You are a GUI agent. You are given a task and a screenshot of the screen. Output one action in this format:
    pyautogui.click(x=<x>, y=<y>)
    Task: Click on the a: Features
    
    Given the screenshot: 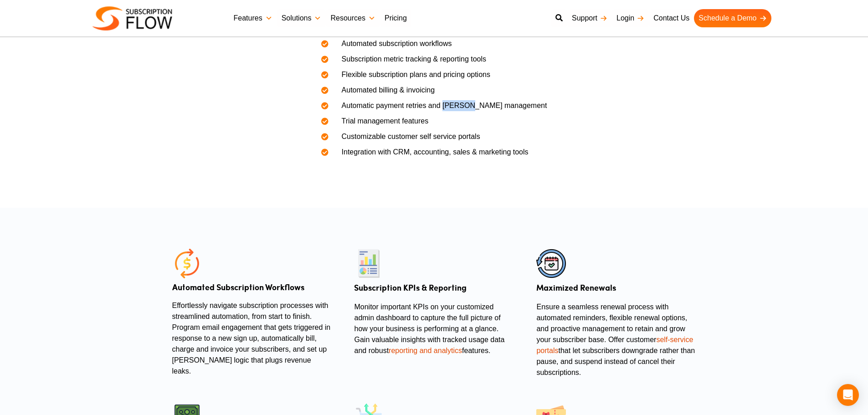 What is the action you would take?
    pyautogui.click(x=253, y=18)
    